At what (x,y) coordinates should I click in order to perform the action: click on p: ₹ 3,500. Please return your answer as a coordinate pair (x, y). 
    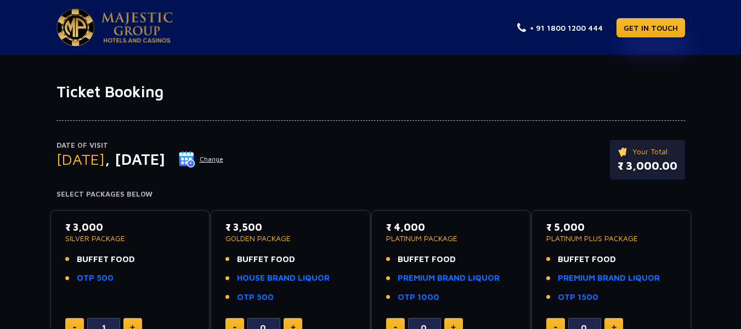
    Looking at the image, I should click on (290, 227).